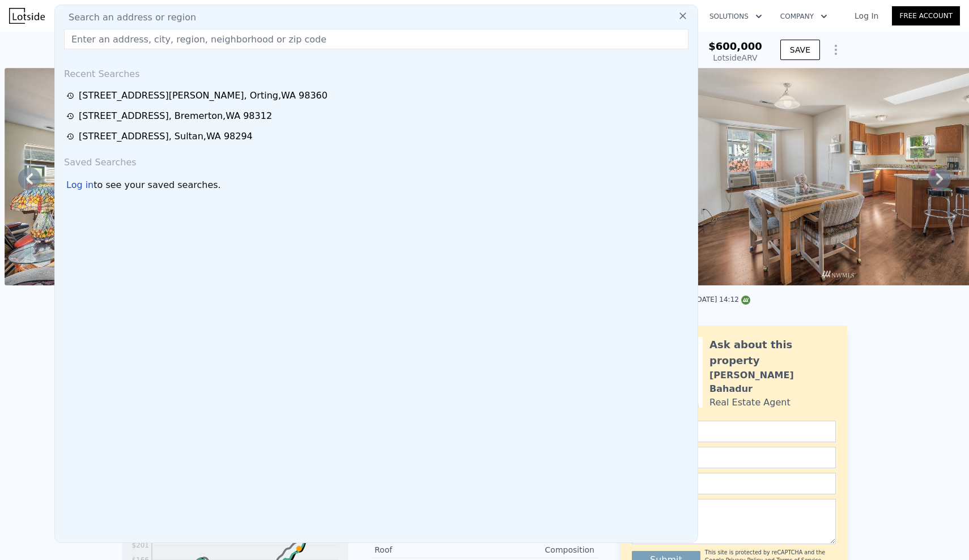 The height and width of the screenshot is (560, 969). Describe the element at coordinates (750, 403) in the screenshot. I see `div: Real Estate Agent` at that location.